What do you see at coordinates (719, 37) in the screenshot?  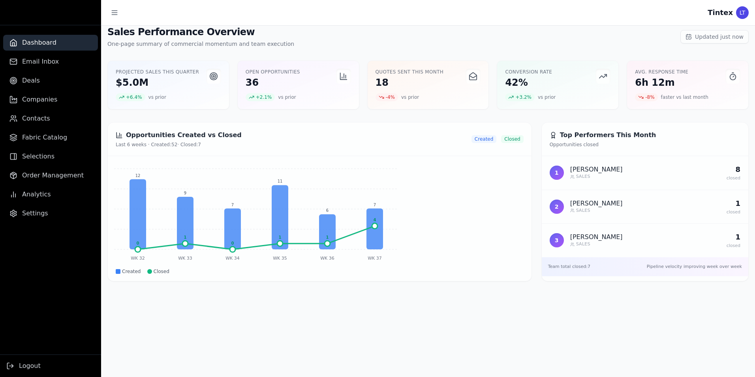 I see `span: Updated just now` at bounding box center [719, 37].